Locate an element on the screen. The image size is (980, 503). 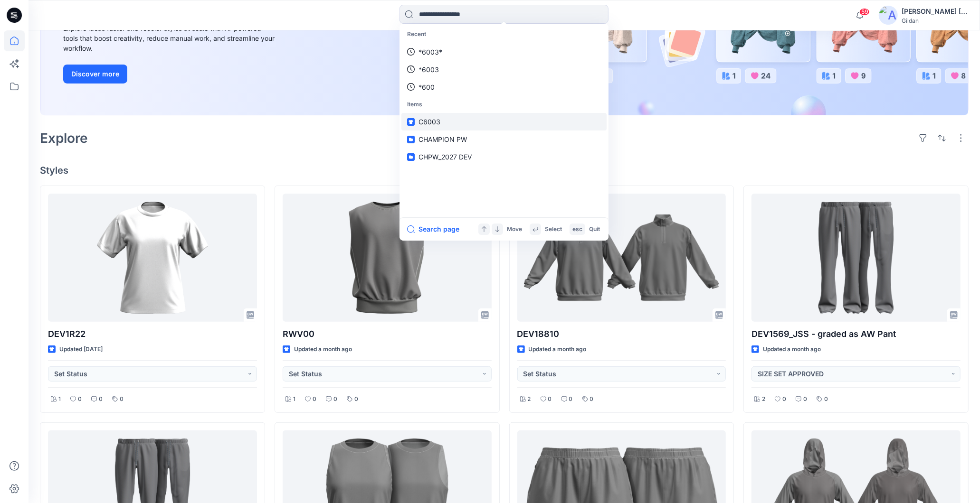
a: DEV1569_JSS - graded as AW Pant is located at coordinates (856, 258).